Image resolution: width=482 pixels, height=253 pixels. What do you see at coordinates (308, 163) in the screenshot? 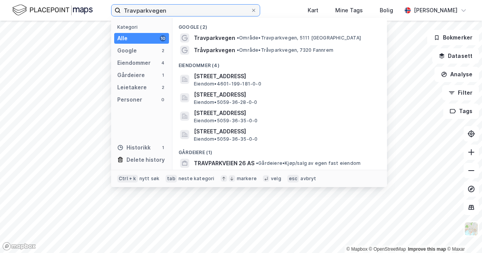
I see `span: Gårdeiere • Kjøp/salg av egen fast eiendom` at bounding box center [308, 163].